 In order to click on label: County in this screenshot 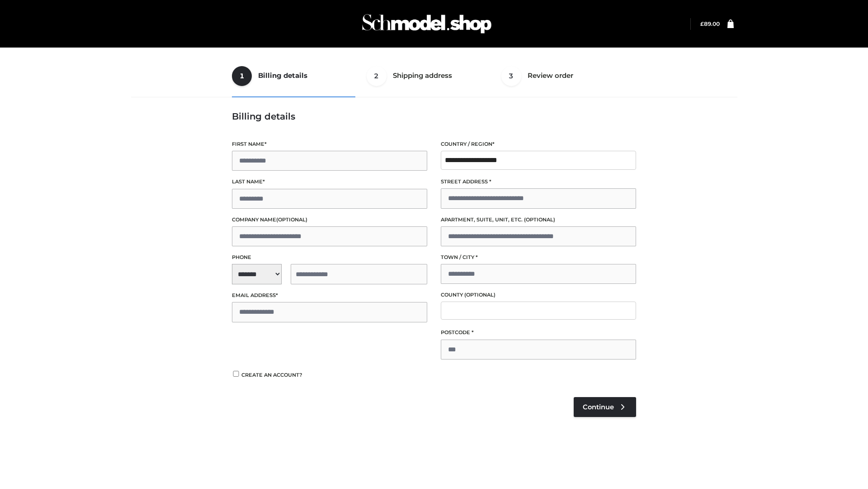, I will do `click(538, 295)`.